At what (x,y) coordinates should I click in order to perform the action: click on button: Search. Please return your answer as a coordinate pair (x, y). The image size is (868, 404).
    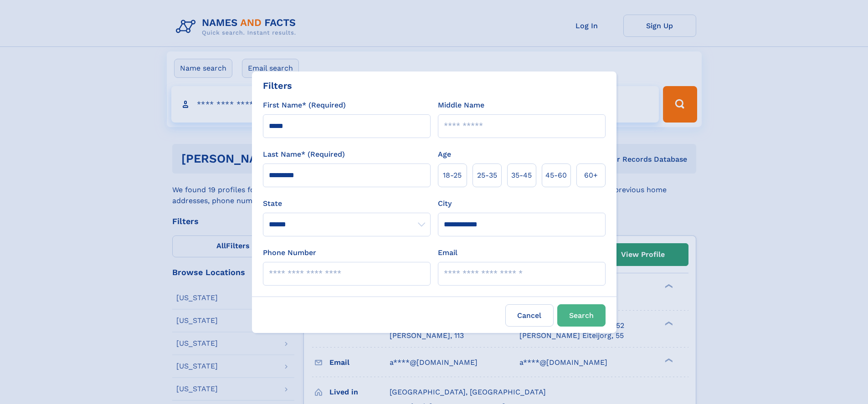
    Looking at the image, I should click on (581, 316).